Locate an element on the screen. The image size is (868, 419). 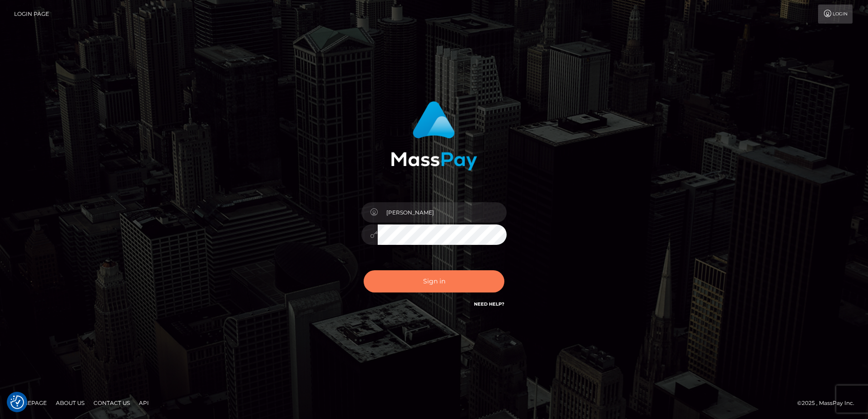
input: Username... is located at coordinates (442, 212).